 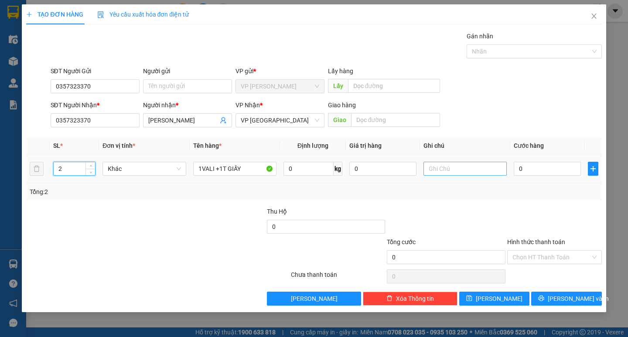 I want to click on span: Cước hàng, so click(x=529, y=146).